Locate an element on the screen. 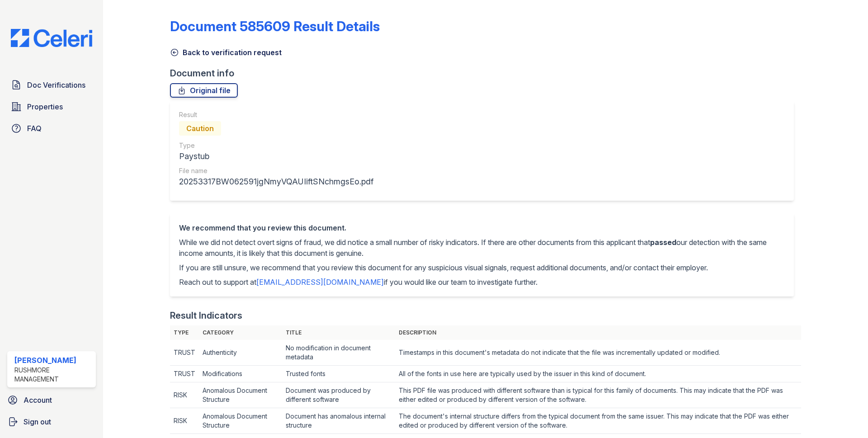  p: While we did not detect overt signs of fraud, we did notice a small number of risky indicators. I... is located at coordinates (482, 248).